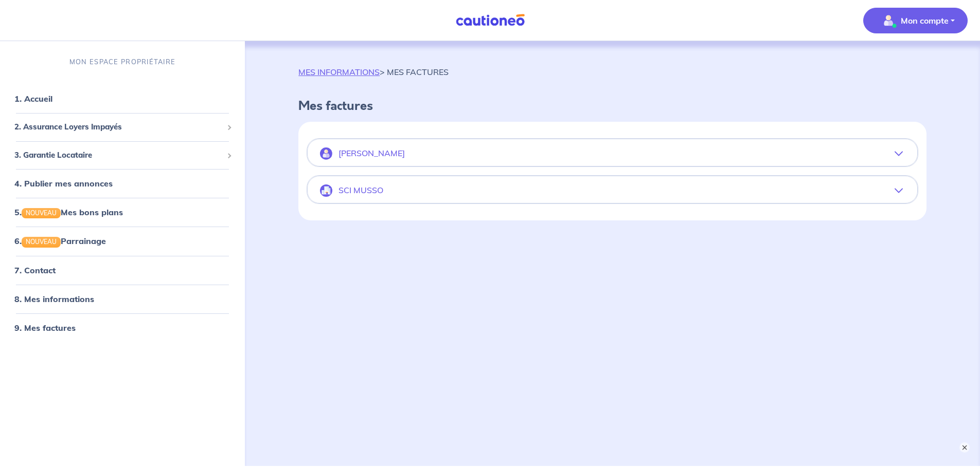 The height and width of the screenshot is (468, 980). Describe the element at coordinates (35, 270) in the screenshot. I see `a: 7. Contact` at that location.